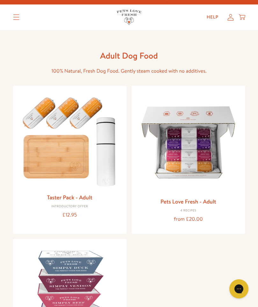 The image size is (258, 307). I want to click on span: 100% Natural, Fresh Dog Food. Gently steam cooked with no additives., so click(128, 71).